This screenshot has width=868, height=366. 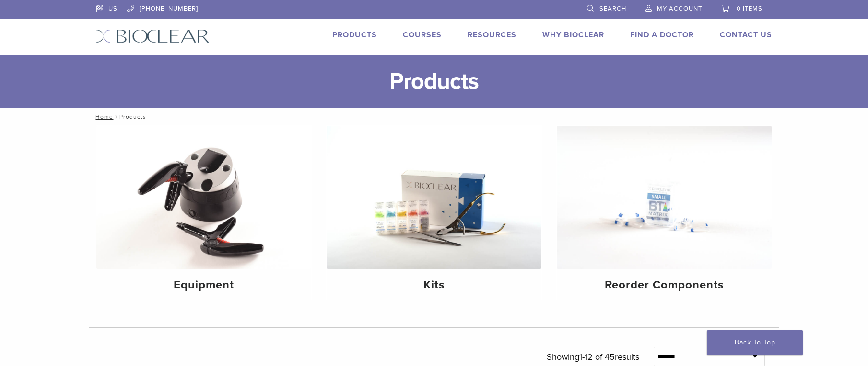 I want to click on img: Reorder Components, so click(x=664, y=197).